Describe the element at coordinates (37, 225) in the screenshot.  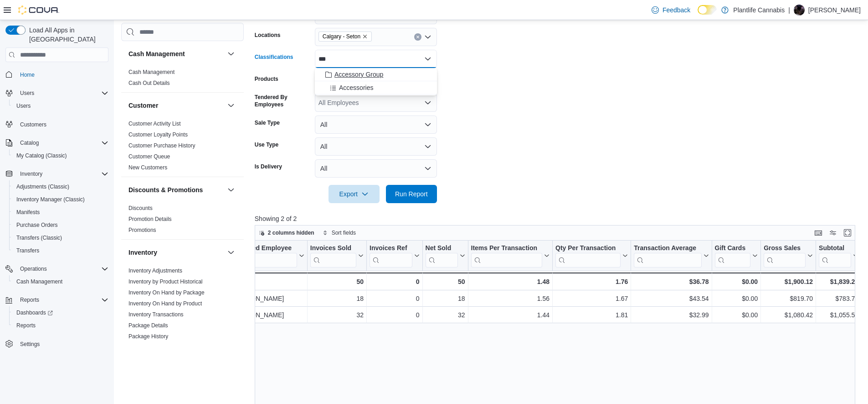
I see `span: Purchase Orders` at that location.